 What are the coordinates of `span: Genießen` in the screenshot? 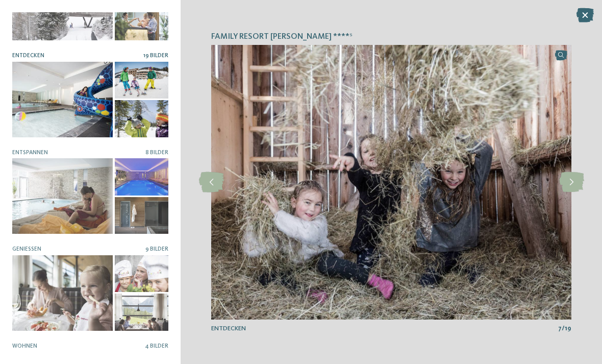 It's located at (27, 249).